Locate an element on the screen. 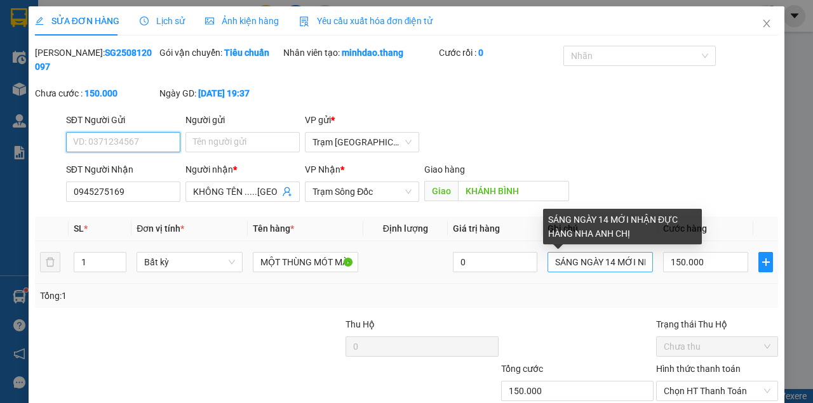 The image size is (813, 403). div: VP gửi is located at coordinates (362, 120).